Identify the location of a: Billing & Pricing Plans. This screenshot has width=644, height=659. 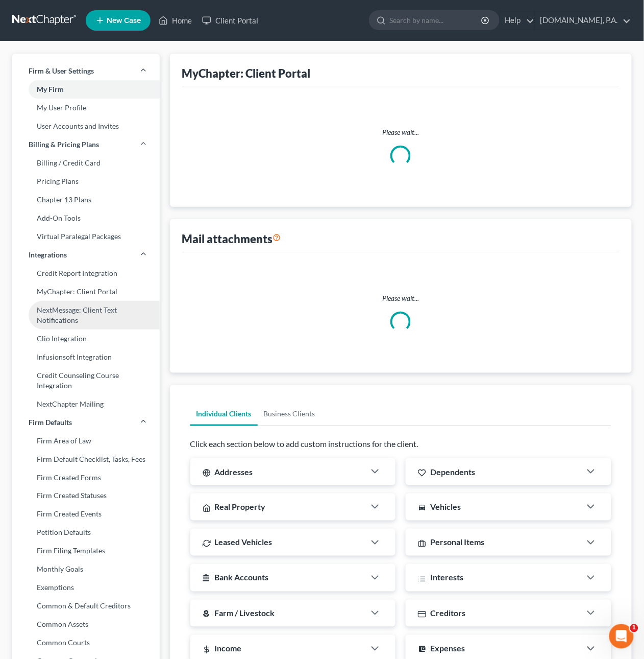
(86, 145).